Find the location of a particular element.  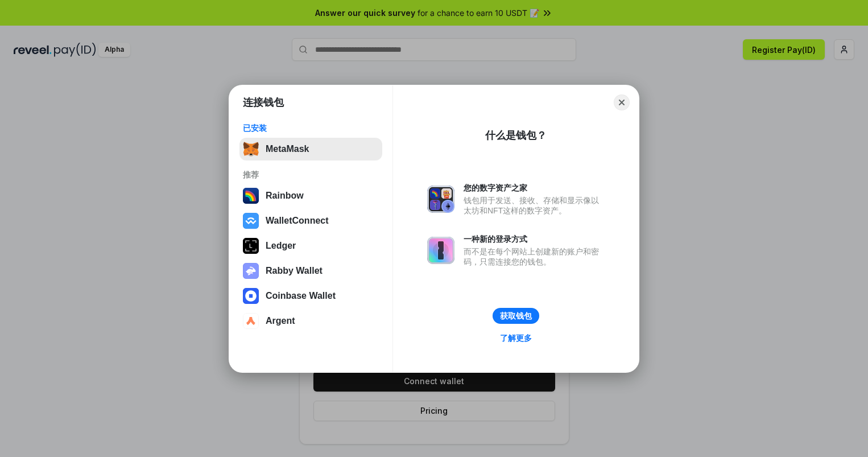

button: MetaMask is located at coordinates (311, 149).